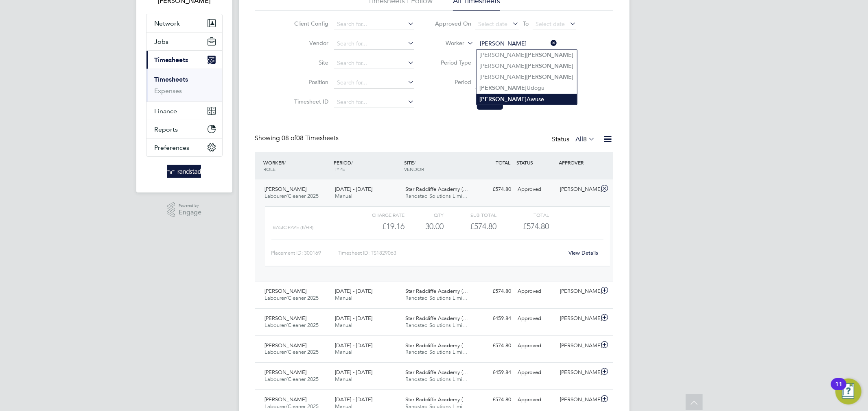 The height and width of the screenshot is (411, 868). What do you see at coordinates (171, 79) in the screenshot?
I see `a: Timesheets` at bounding box center [171, 79].